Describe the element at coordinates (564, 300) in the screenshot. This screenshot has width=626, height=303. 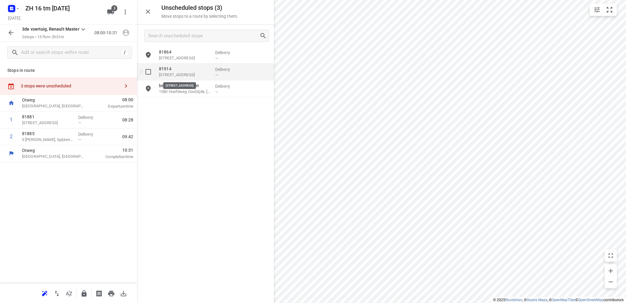
I see `a: OpenMapTiles` at that location.